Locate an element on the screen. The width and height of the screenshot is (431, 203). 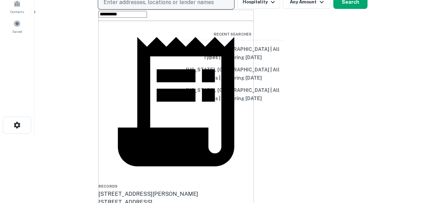
span: Saved is located at coordinates (17, 31).